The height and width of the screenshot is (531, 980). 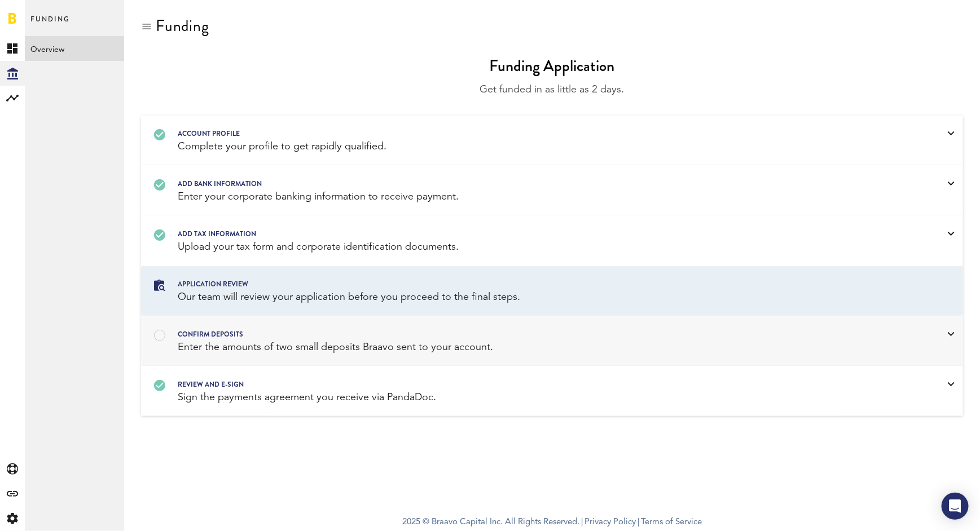 What do you see at coordinates (538, 347) in the screenshot?
I see `div: Enter the amounts of two small deposits Braavo sent to your account.` at bounding box center [538, 347].